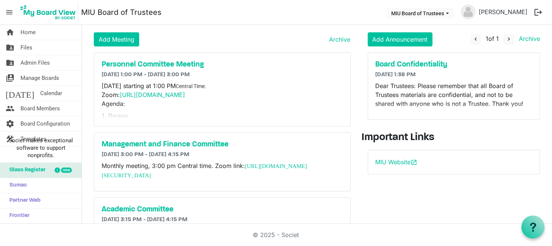  I want to click on span: Partner Web, so click(23, 201).